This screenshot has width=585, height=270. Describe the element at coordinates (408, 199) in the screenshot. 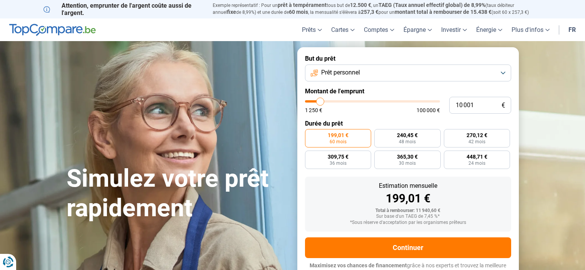

I see `div: 199,01 €` at that location.